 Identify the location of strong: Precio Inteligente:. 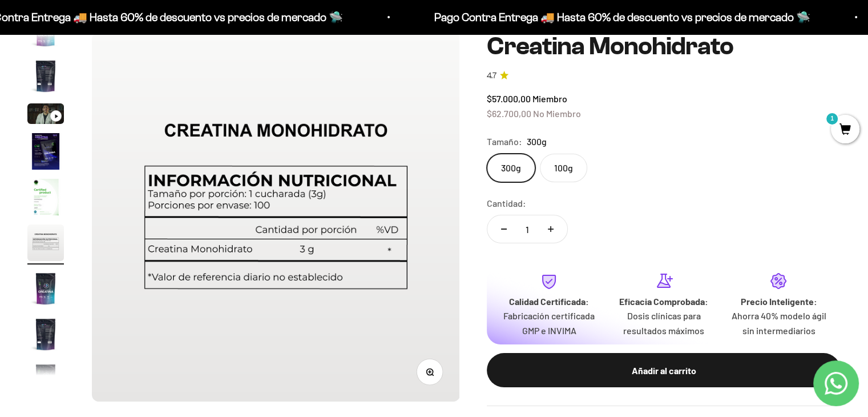
(778, 301).